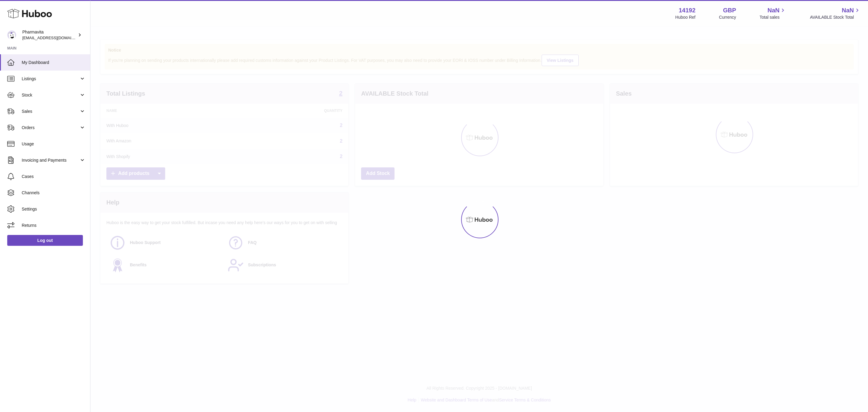  What do you see at coordinates (45, 240) in the screenshot?
I see `a: Log out` at bounding box center [45, 240].